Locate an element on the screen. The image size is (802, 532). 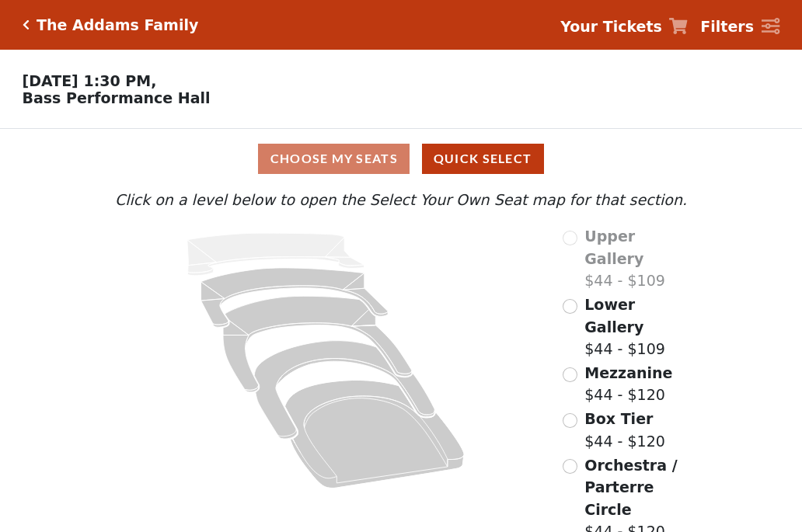
span: Orchestra / Parterre Circle is located at coordinates (630, 487).